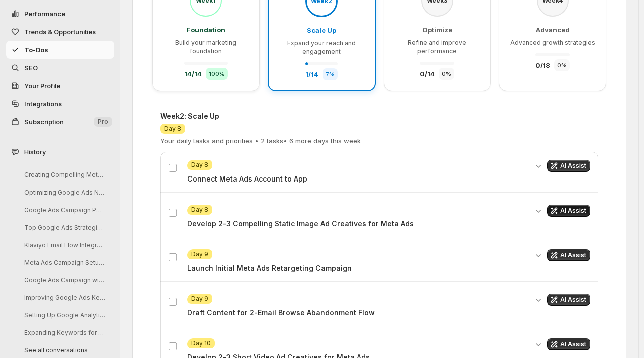 This screenshot has height=358, width=644. Describe the element at coordinates (60, 86) in the screenshot. I see `a: Your Profile` at that location.